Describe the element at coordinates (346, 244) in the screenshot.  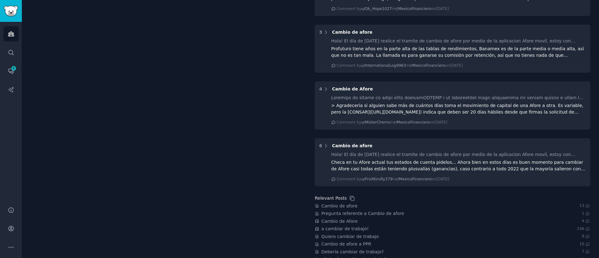
I see `span: Cambio de afore a PPR` at that location.